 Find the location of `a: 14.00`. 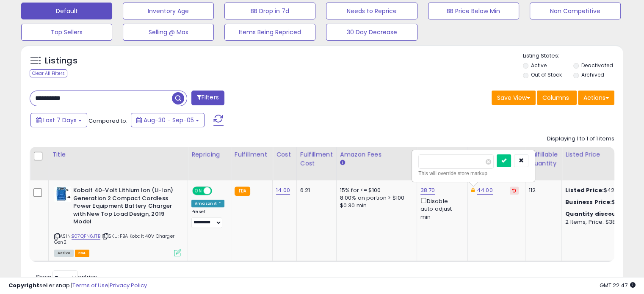

a: 14.00 is located at coordinates (283, 191).